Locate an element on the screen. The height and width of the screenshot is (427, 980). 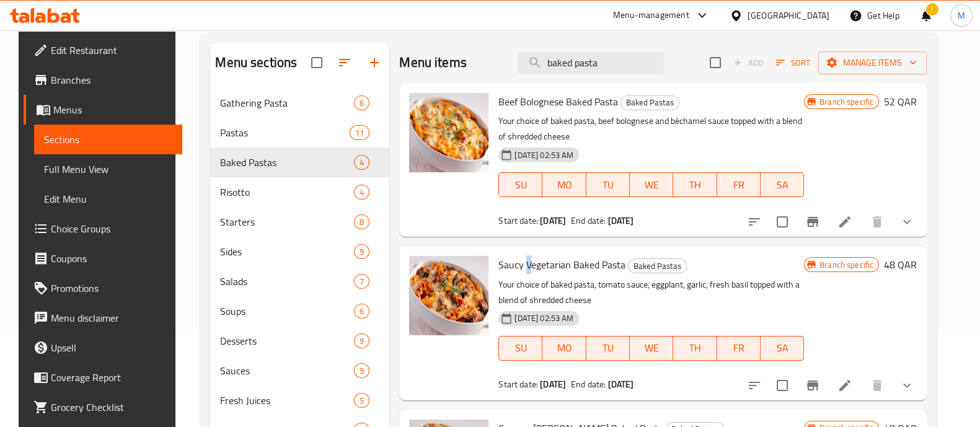
span: Sections is located at coordinates (108, 139).